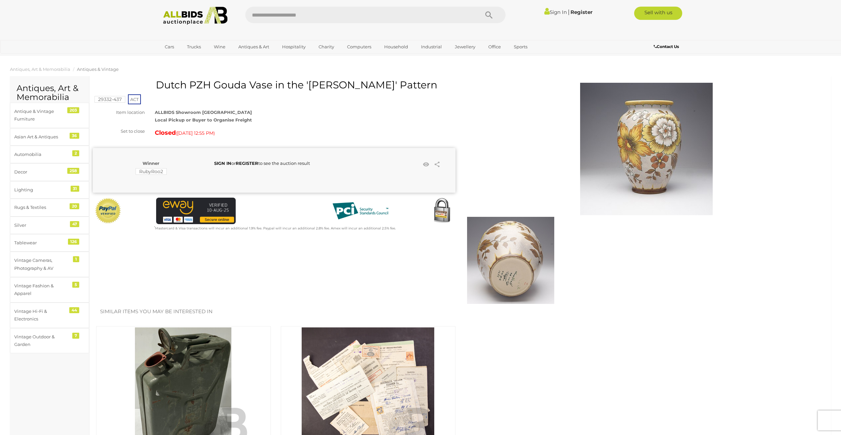 The height and width of the screenshot is (435, 841). Describe the element at coordinates (49, 137) in the screenshot. I see `a: Asian Art & Antiques 36` at that location.